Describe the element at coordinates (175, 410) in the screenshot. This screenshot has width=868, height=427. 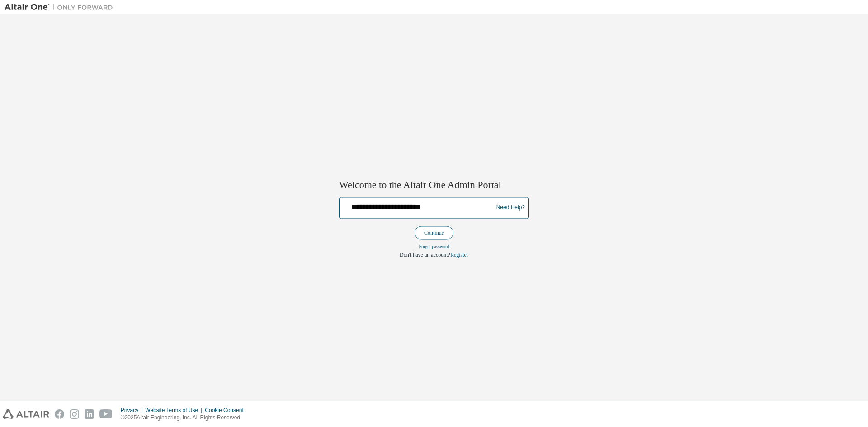
I see `div: Website Terms of Use` at that location.